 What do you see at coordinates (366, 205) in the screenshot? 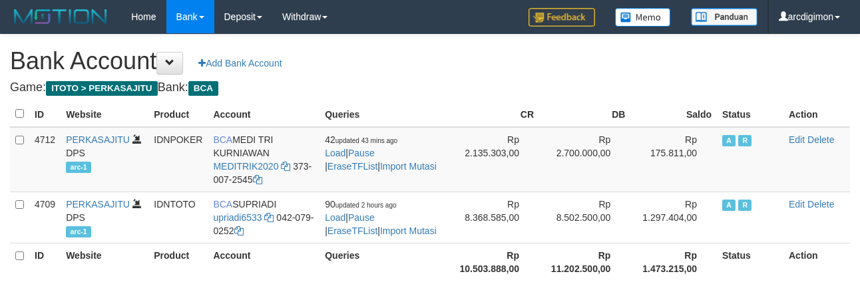
I see `span: updated 2 hours ago` at bounding box center [366, 205].